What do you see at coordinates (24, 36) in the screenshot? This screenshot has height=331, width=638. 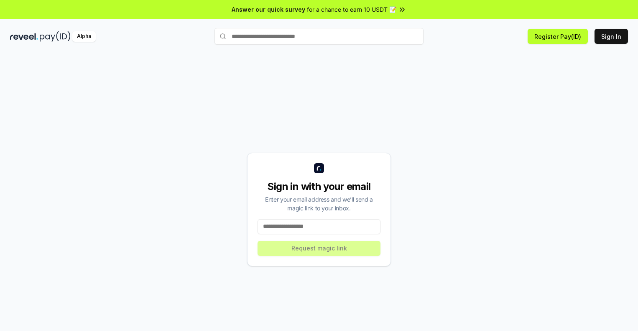 I see `img: reveel_dark` at bounding box center [24, 36].